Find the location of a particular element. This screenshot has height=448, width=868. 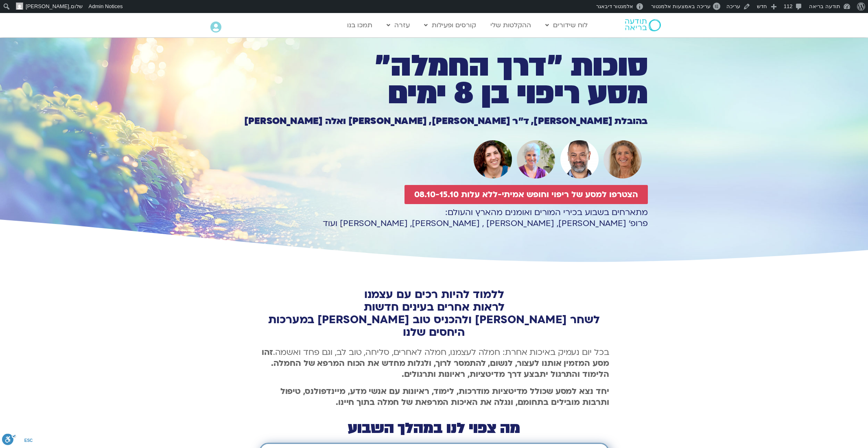

a: הצטרפו למסע של ריפוי וחופש אמיתי-ללא עלות 08.10-15.10 is located at coordinates (526, 194).